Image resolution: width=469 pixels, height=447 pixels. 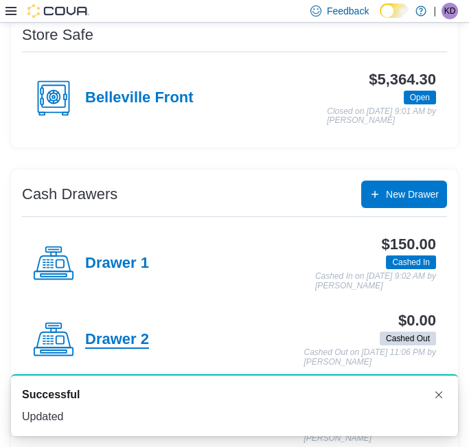 What do you see at coordinates (380, 18) in the screenshot?
I see `span: Dark Mode` at bounding box center [380, 18].